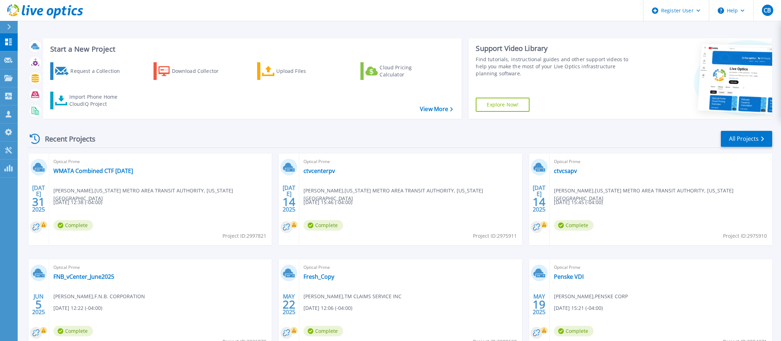 The width and height of the screenshot is (781, 341). I want to click on a: All Projects, so click(746, 139).